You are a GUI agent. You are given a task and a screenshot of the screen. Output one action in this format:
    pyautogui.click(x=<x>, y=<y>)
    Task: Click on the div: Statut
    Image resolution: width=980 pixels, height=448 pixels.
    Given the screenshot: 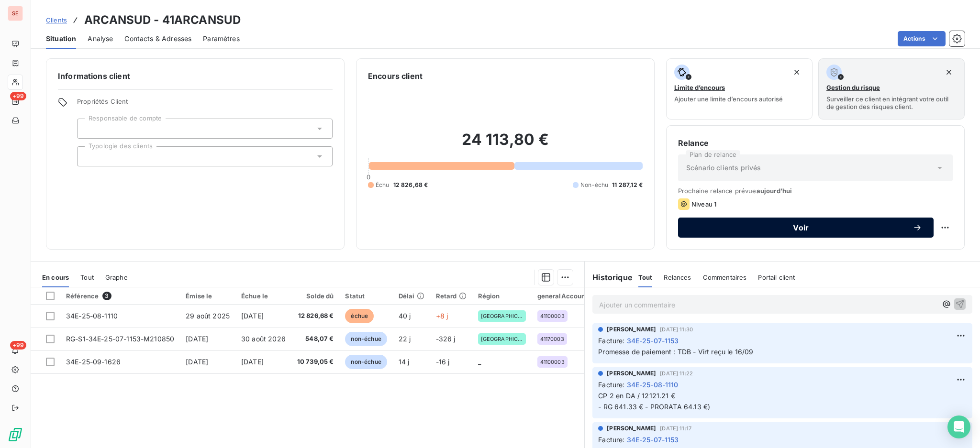 What is the action you would take?
    pyautogui.click(x=366, y=296)
    